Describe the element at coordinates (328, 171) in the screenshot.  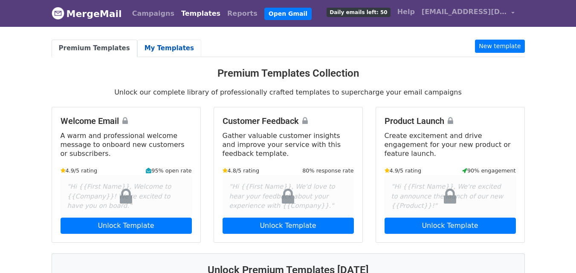
I see `small: 80% response rate` at that location.